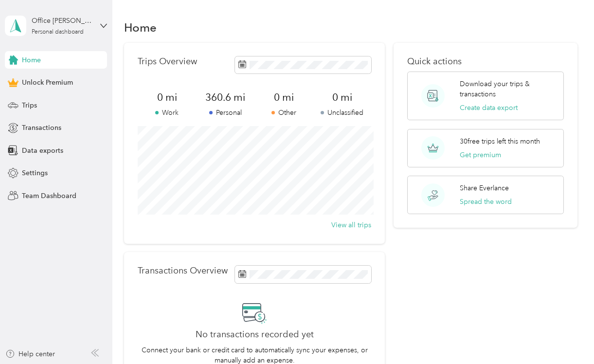 This screenshot has width=594, height=364. I want to click on p: Share Everlance, so click(484, 188).